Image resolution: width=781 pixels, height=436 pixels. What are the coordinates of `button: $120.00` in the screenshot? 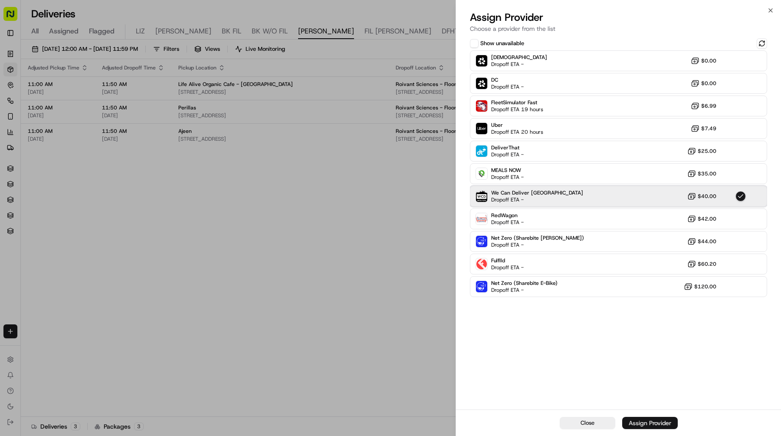 It's located at (700, 286).